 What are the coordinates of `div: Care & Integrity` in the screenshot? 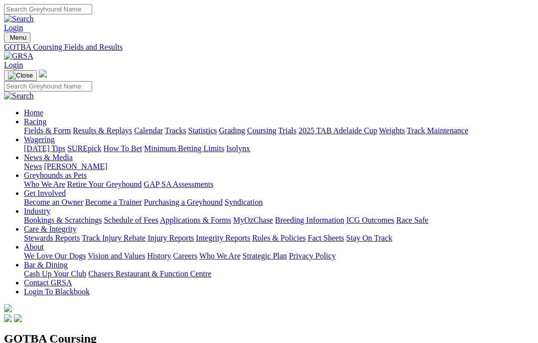 It's located at (279, 238).